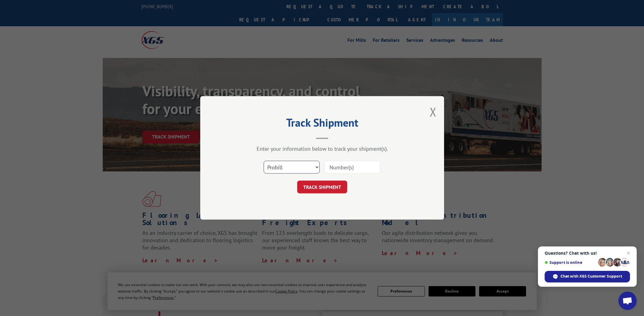 The height and width of the screenshot is (316, 644). What do you see at coordinates (322, 124) in the screenshot?
I see `h2: Track Shipment` at bounding box center [322, 124].